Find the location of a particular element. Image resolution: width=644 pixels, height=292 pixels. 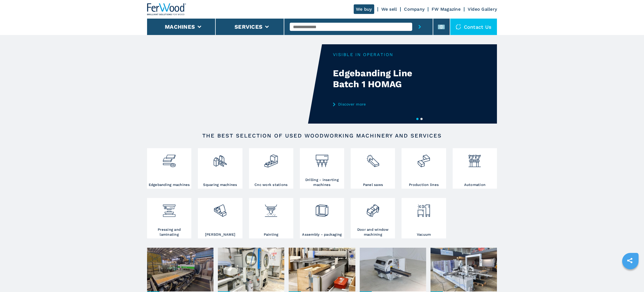

img: aspirazione_1.png is located at coordinates (424, 208).